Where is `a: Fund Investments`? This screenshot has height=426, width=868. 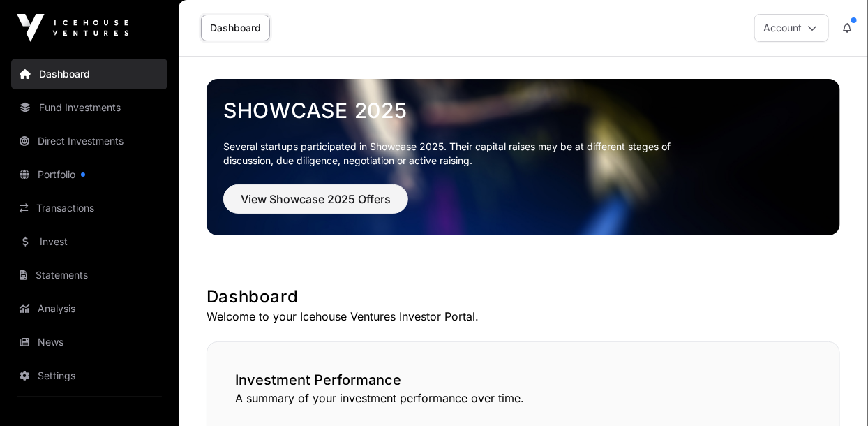
a: Fund Investments is located at coordinates (89, 108).